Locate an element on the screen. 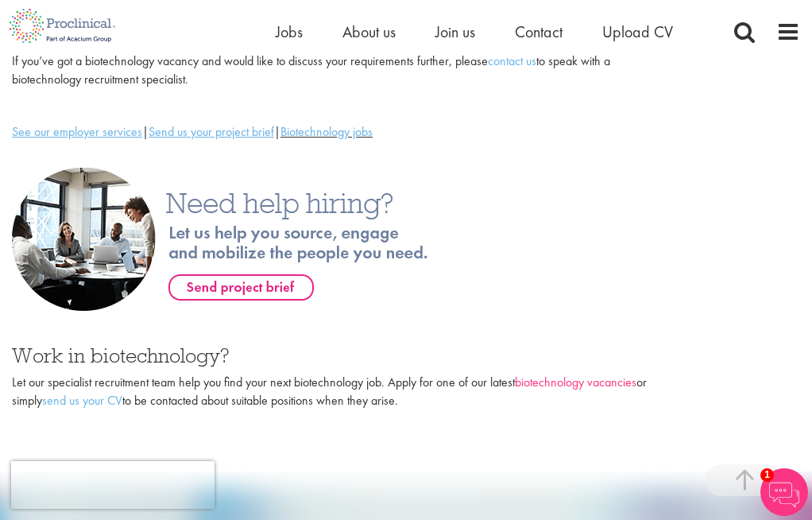  a: send us your CV is located at coordinates (82, 400).